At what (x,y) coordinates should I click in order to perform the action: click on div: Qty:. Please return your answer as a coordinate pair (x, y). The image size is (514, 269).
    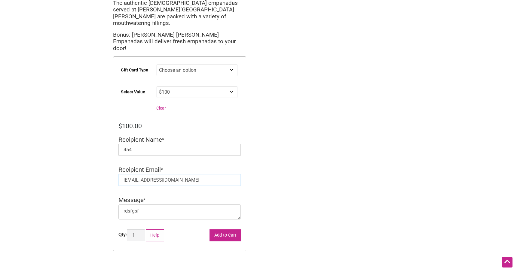
    Looking at the image, I should click on (123, 235).